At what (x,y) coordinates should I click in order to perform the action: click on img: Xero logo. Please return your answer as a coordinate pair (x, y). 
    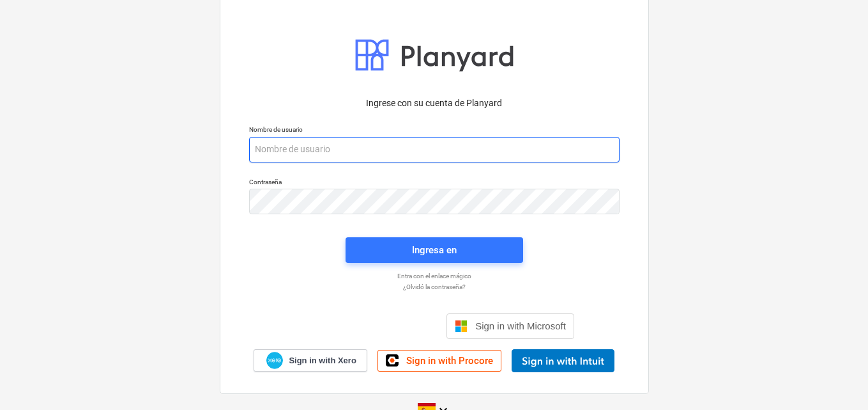
    Looking at the image, I should click on (275, 359).